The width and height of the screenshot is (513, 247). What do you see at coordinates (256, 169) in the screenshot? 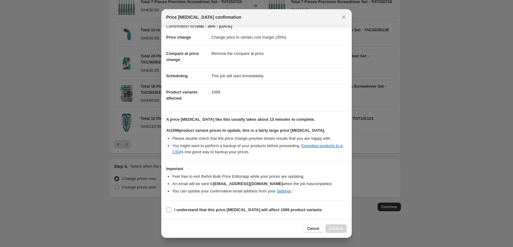
I see `h3: Important` at bounding box center [256, 169].